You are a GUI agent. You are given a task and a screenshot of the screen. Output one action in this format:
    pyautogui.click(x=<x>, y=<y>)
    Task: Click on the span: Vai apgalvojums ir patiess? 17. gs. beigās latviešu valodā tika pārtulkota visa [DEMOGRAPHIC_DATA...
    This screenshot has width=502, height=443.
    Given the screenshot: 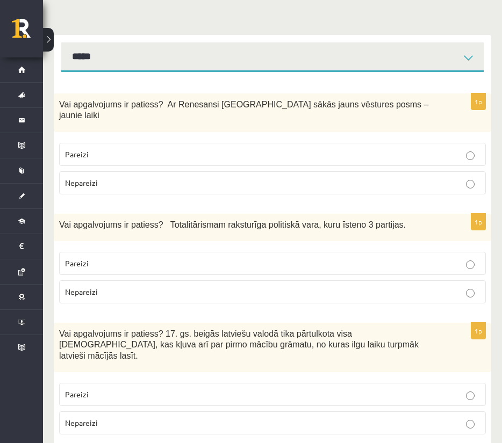 What is the action you would take?
    pyautogui.click(x=239, y=345)
    